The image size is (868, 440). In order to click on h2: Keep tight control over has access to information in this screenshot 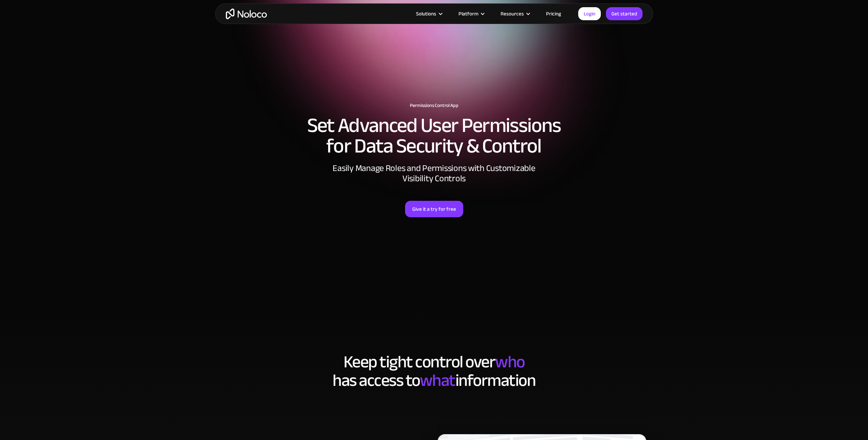, I will do `click(434, 371)`.